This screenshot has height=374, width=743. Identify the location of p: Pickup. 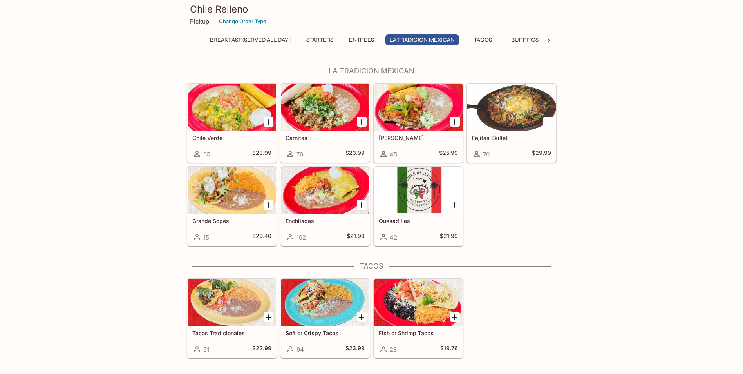
(199, 21).